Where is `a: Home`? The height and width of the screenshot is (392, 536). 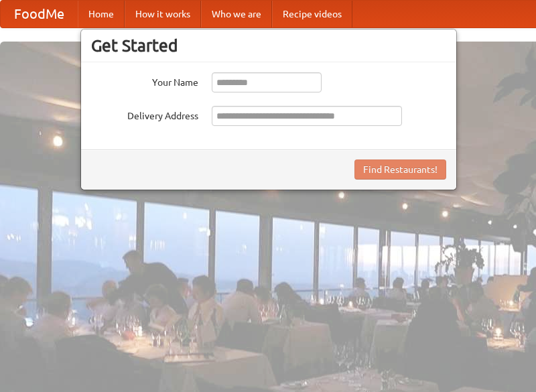
a: Home is located at coordinates (101, 14).